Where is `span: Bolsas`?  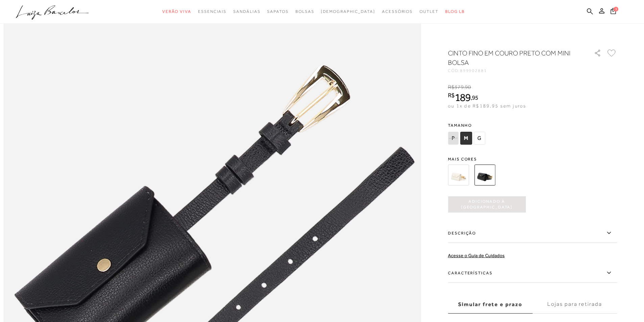 span: Bolsas is located at coordinates (304, 12).